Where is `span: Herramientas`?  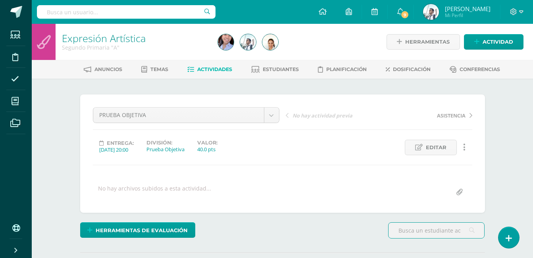 span: Herramientas is located at coordinates (427, 42).